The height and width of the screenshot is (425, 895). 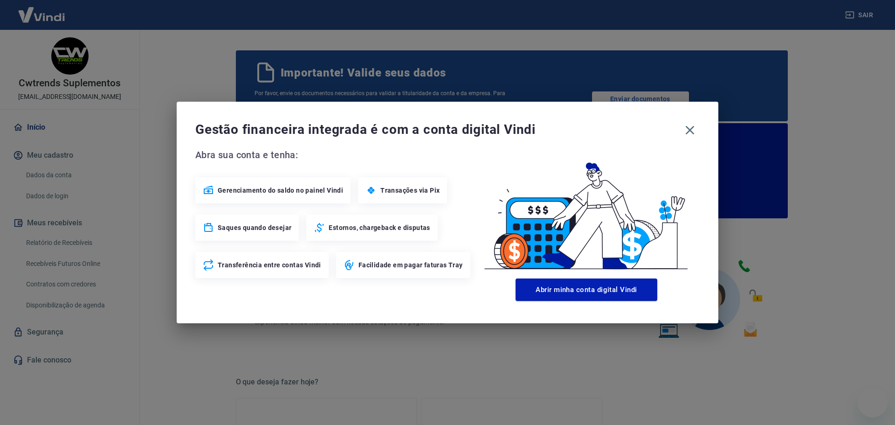 I want to click on span: Transações via Pix, so click(x=410, y=190).